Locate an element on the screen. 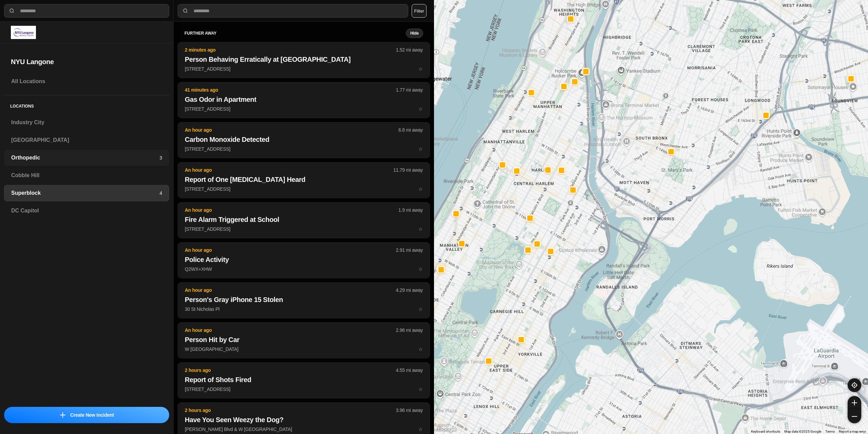  h2: Person's Gray iPhone 15 Stolen is located at coordinates (304, 299).